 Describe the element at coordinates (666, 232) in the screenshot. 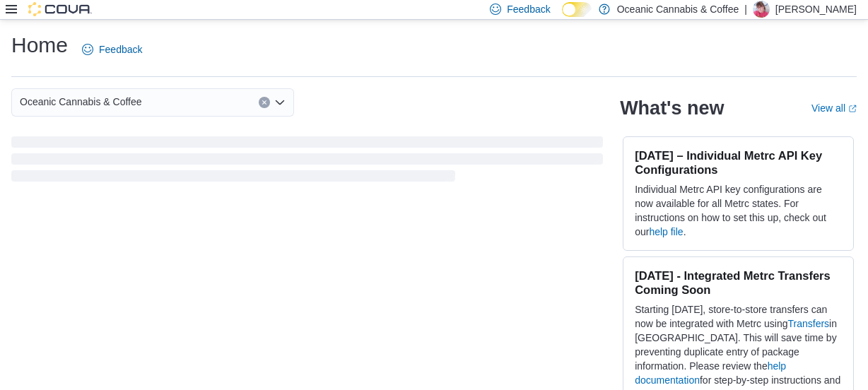

I see `a: help file` at that location.